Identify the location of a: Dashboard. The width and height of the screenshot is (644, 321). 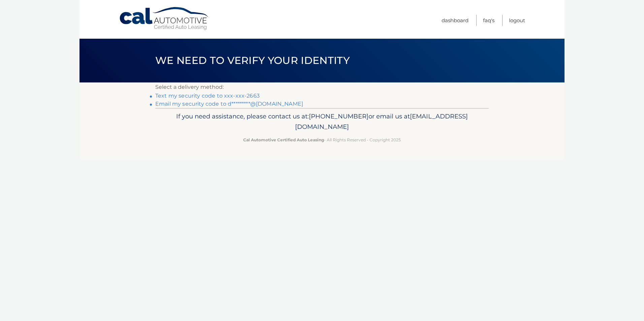
(455, 20).